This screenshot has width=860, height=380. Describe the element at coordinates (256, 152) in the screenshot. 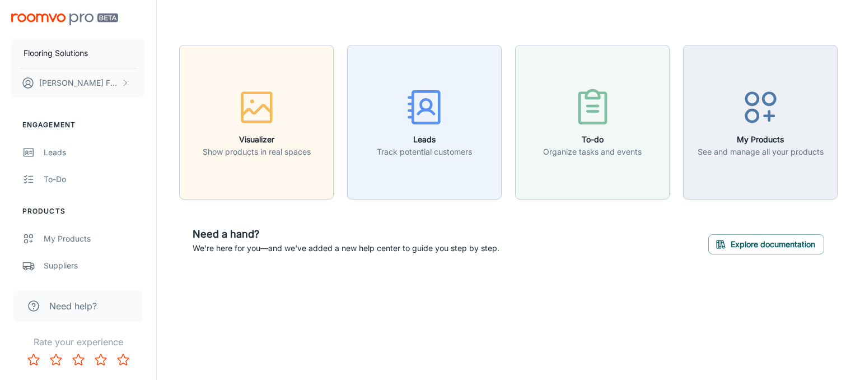

I see `p: Show products in real spaces` at that location.